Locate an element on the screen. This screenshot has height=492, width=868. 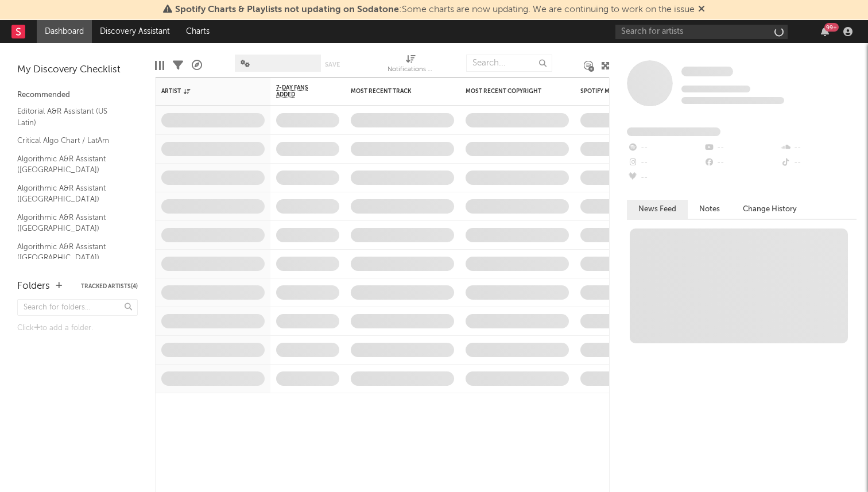
a: Dashboard is located at coordinates (64, 31).